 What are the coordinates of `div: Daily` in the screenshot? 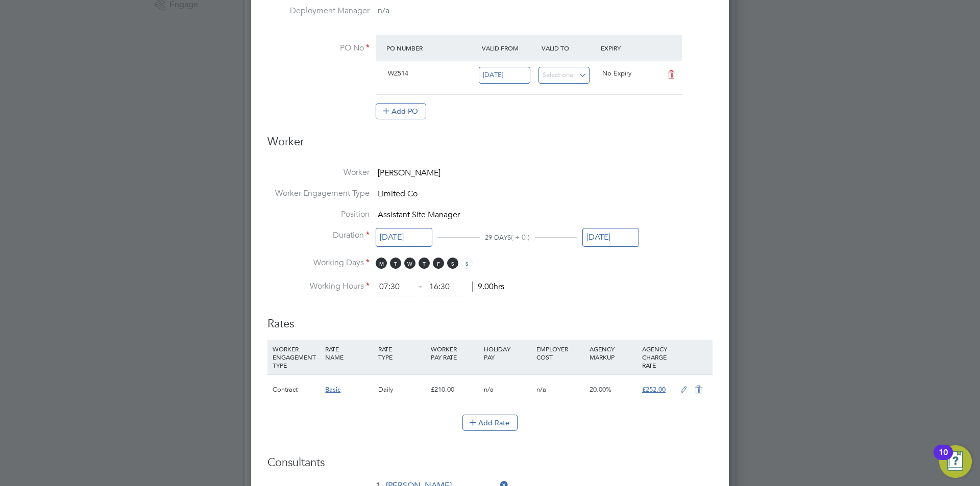 It's located at (402, 390).